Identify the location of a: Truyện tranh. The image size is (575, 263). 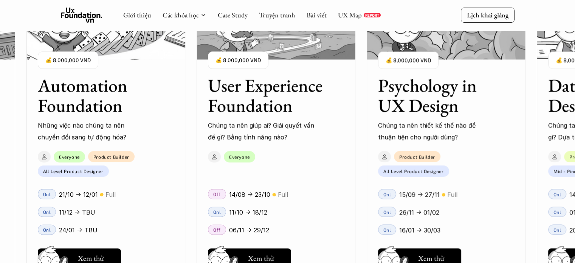
(277, 15).